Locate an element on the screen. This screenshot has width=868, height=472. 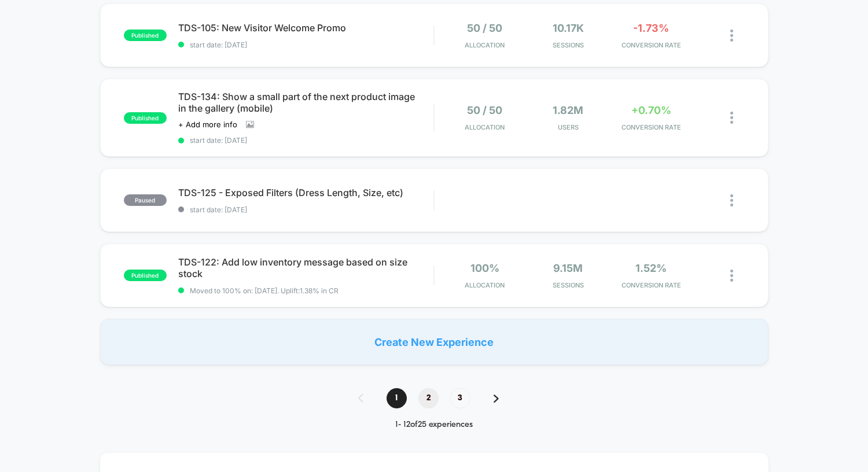
span: 1.52% is located at coordinates (651, 268).